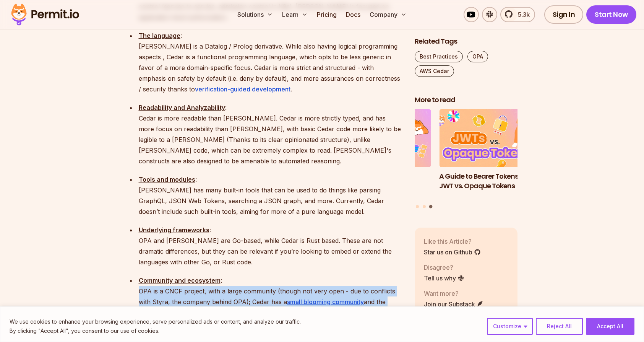 The height and width of the screenshot is (342, 644). I want to click on span: 5.3k, so click(521, 15).